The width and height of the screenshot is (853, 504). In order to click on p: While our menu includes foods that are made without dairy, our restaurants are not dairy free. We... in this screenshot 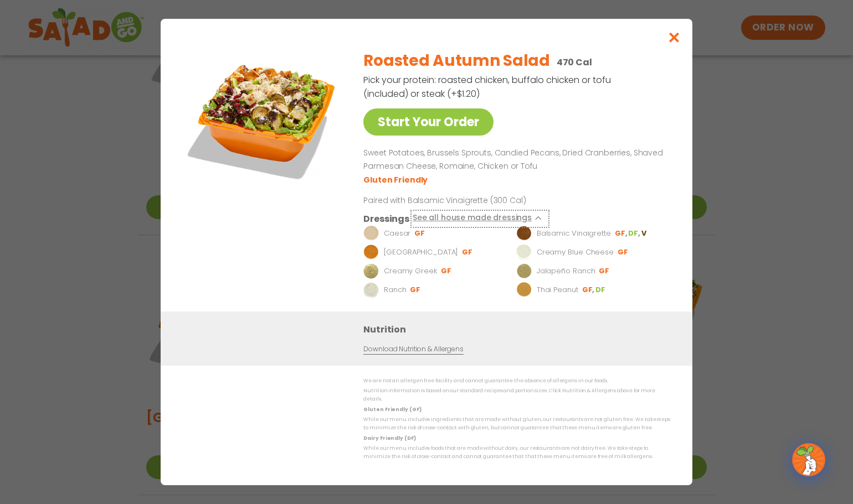, I will do `click(517, 453)`.